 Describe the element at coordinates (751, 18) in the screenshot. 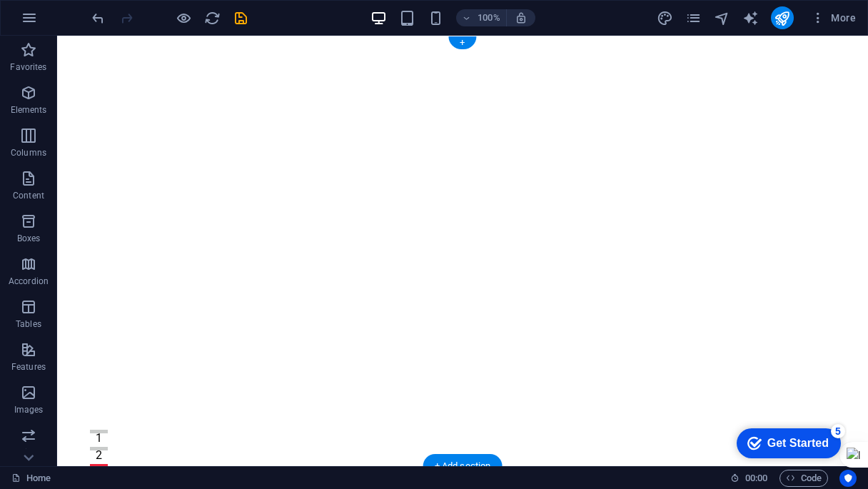

I see `button: text_generator` at that location.